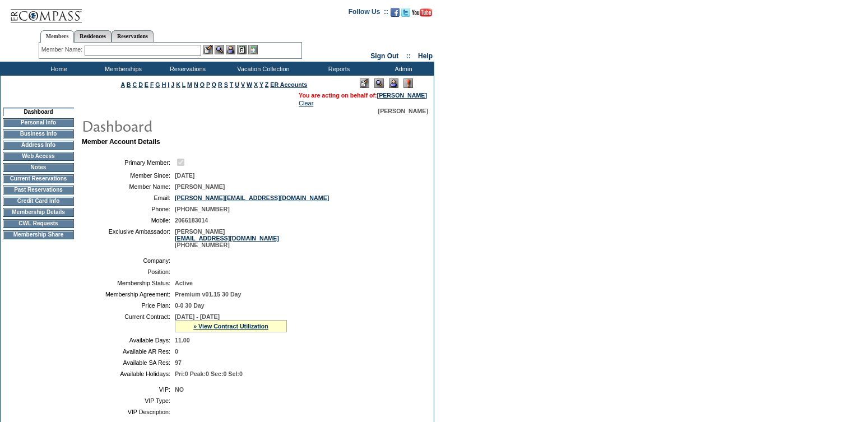 The width and height of the screenshot is (868, 422). Describe the element at coordinates (182, 340) in the screenshot. I see `span: 11.00` at that location.